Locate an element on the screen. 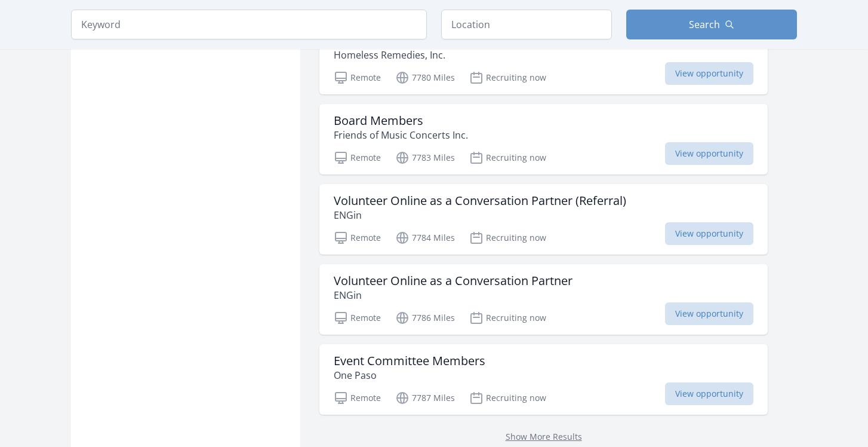 This screenshot has width=868, height=447. h3: Board Members is located at coordinates (401, 120).